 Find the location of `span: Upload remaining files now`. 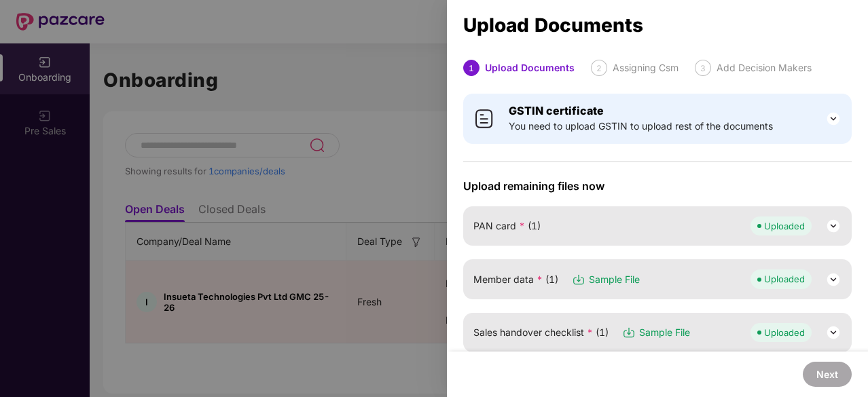

span: Upload remaining files now is located at coordinates (658, 186).